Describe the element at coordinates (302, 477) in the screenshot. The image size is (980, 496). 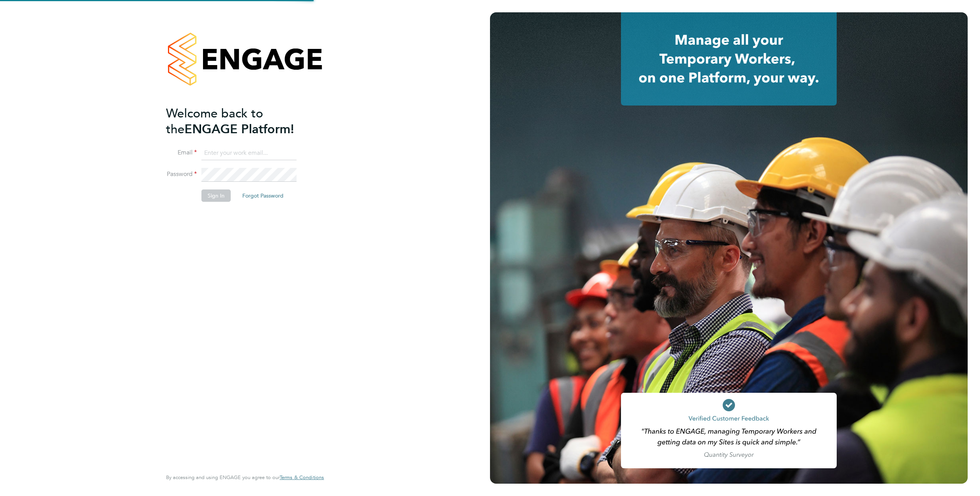
I see `a: Terms & Conditions` at that location.